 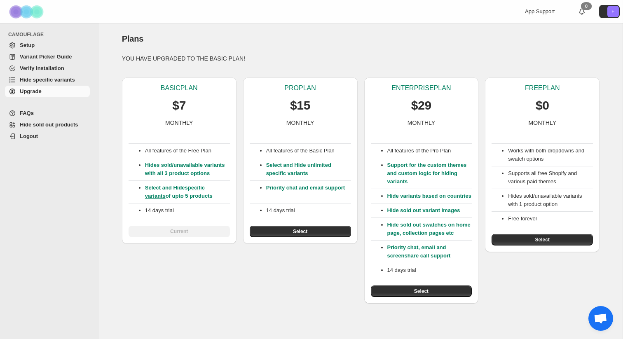 I want to click on img: Camouflage, so click(x=27, y=12).